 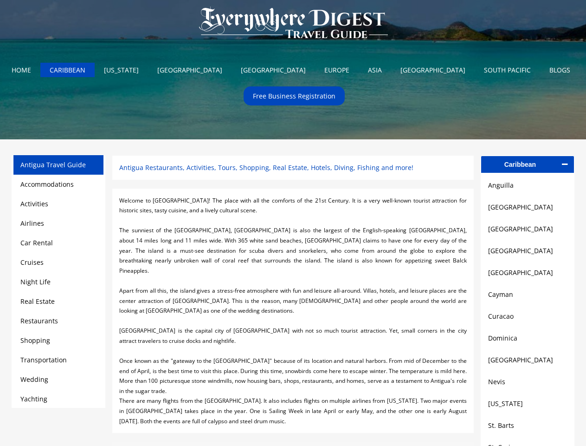 What do you see at coordinates (34, 398) in the screenshot?
I see `a: Yachting` at bounding box center [34, 398].